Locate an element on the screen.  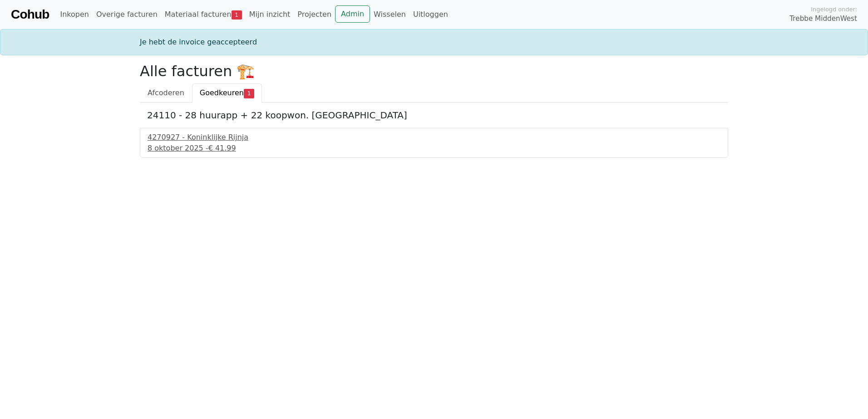
a: Wisselen is located at coordinates (390, 14).